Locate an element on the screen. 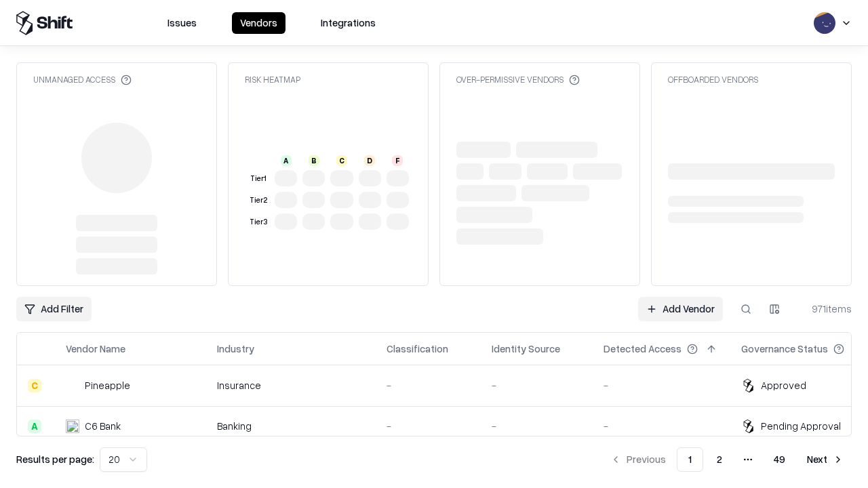 The width and height of the screenshot is (868, 488). div: Approved is located at coordinates (783, 385).